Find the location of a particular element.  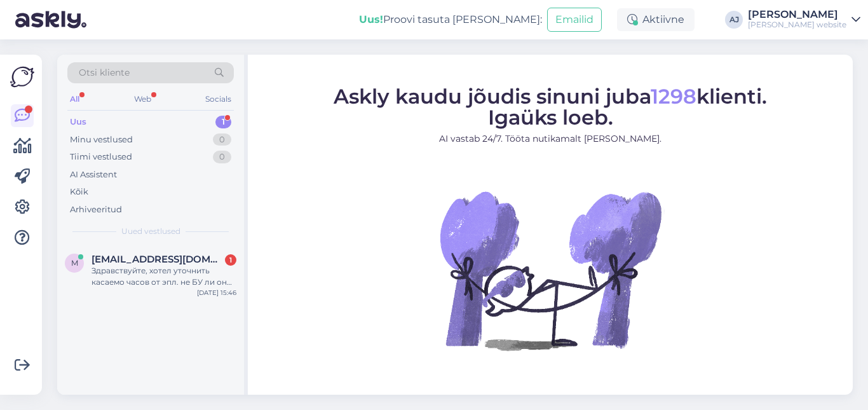

div: Tiimi vestlused is located at coordinates (101, 157).